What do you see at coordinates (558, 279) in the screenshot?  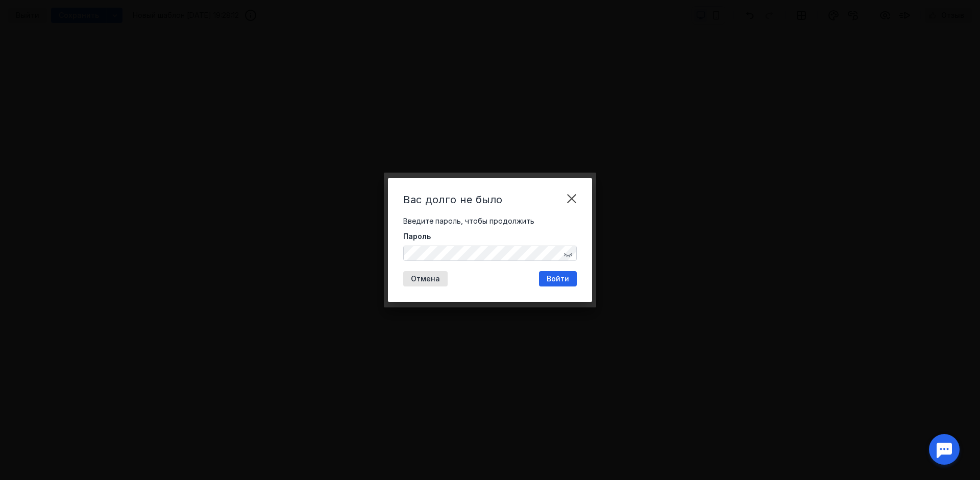 I see `button: Войти` at bounding box center [558, 279].